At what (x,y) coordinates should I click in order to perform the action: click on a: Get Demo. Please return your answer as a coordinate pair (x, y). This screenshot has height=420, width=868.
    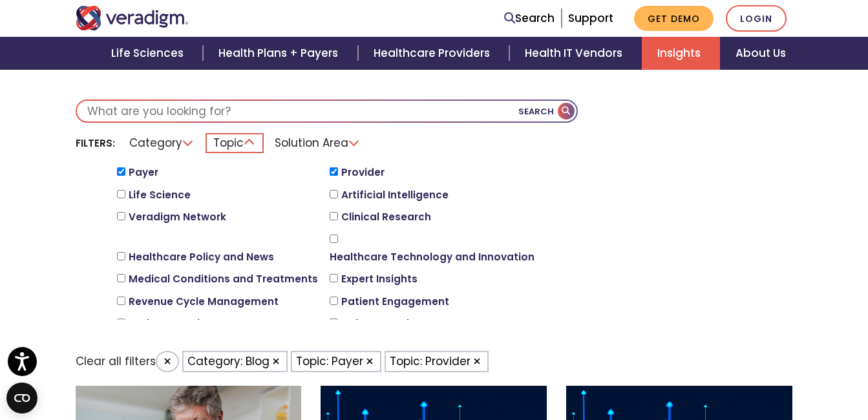
    Looking at the image, I should click on (673, 18).